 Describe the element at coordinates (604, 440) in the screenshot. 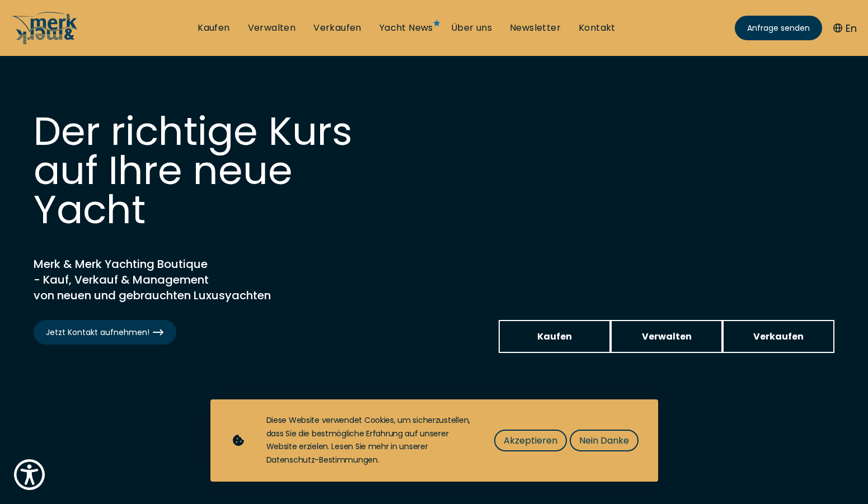

I see `button: Nein Danke` at that location.